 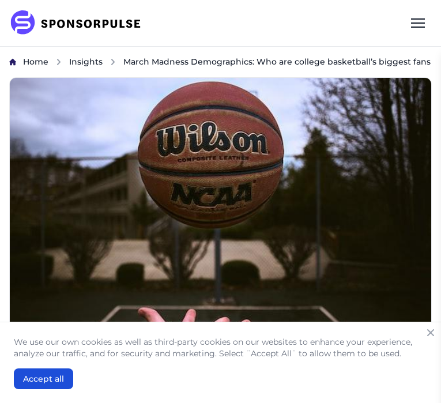 What do you see at coordinates (43, 379) in the screenshot?
I see `button: Accept all` at bounding box center [43, 379].